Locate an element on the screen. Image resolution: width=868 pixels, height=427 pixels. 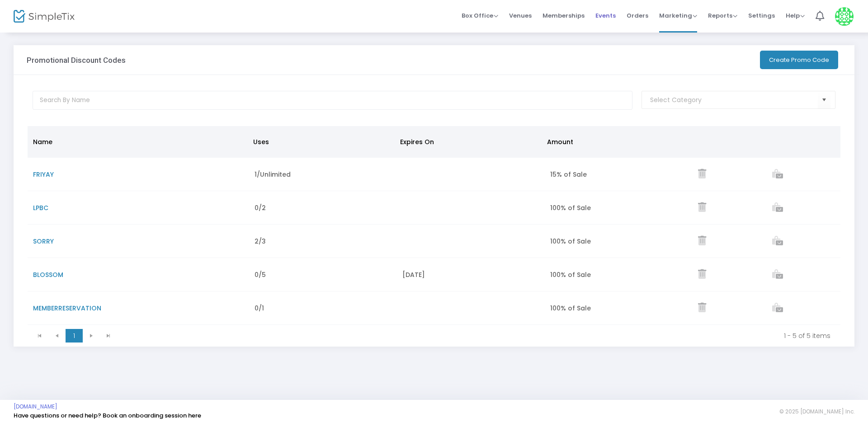
span: 0/5 is located at coordinates (260, 275).